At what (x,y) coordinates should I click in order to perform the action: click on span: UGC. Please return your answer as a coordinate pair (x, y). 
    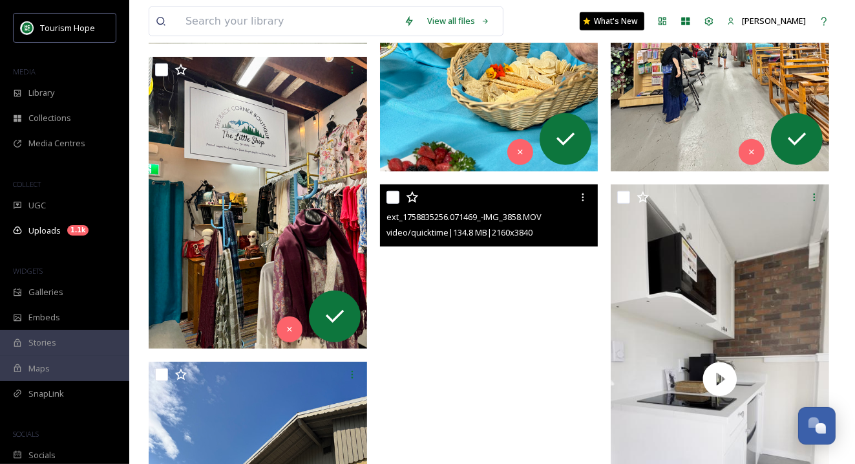
    Looking at the image, I should click on (37, 205).